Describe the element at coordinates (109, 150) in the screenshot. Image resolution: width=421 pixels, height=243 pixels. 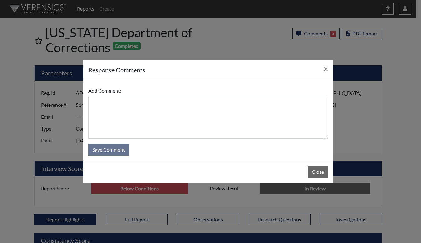
I see `button: Save Comment` at that location.